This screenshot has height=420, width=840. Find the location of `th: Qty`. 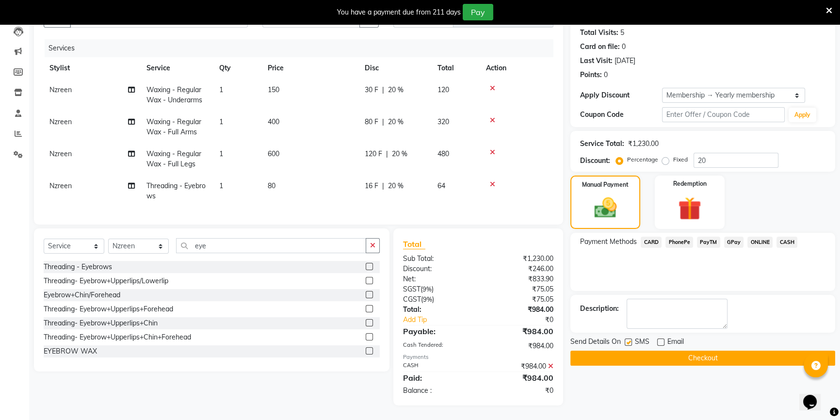

th: Qty is located at coordinates (238, 68).